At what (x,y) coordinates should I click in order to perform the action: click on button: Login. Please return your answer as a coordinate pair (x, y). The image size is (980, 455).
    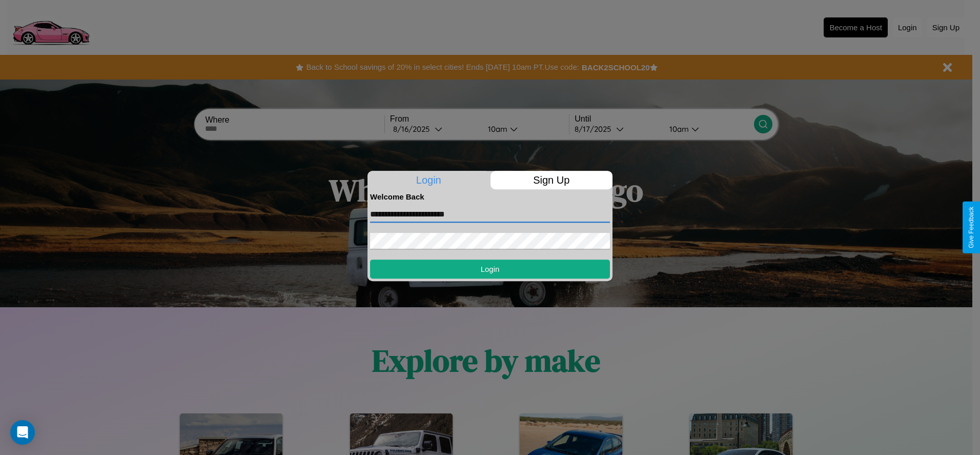
    Looking at the image, I should click on (490, 269).